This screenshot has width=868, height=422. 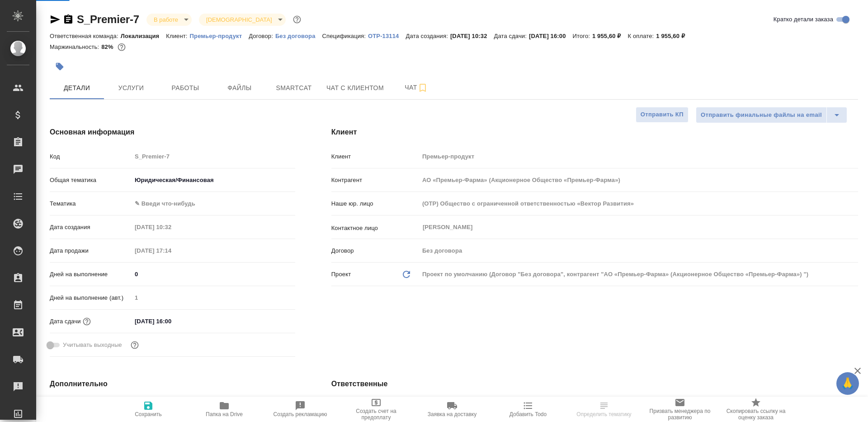 I want to click on button: Добавить тэг, so click(x=60, y=66).